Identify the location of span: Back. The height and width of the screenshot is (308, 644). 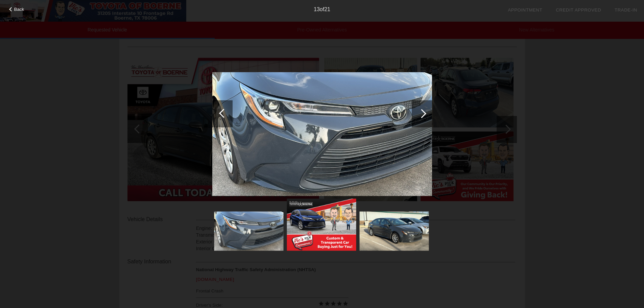
(20, 9).